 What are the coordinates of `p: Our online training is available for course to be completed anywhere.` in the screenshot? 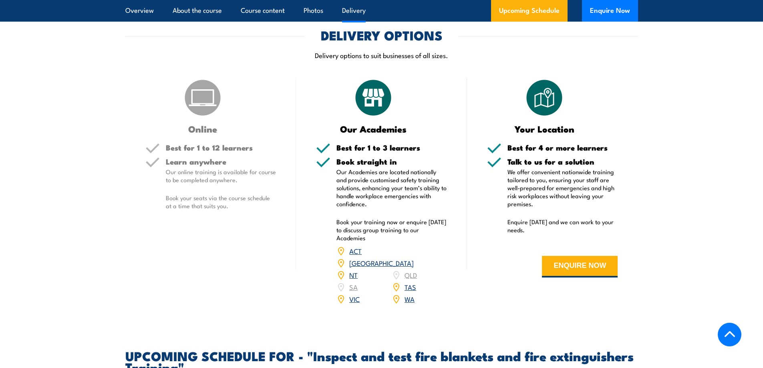 It's located at (221, 176).